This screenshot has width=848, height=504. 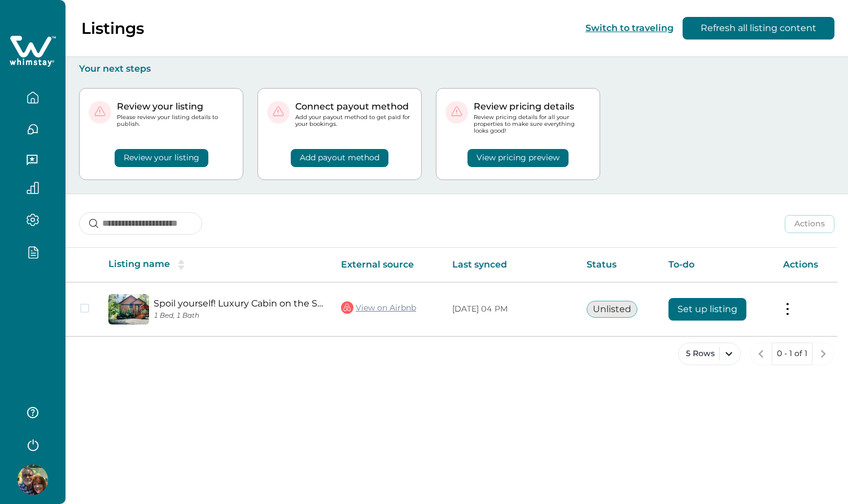 What do you see at coordinates (387, 264) in the screenshot?
I see `th: External source` at bounding box center [387, 264].